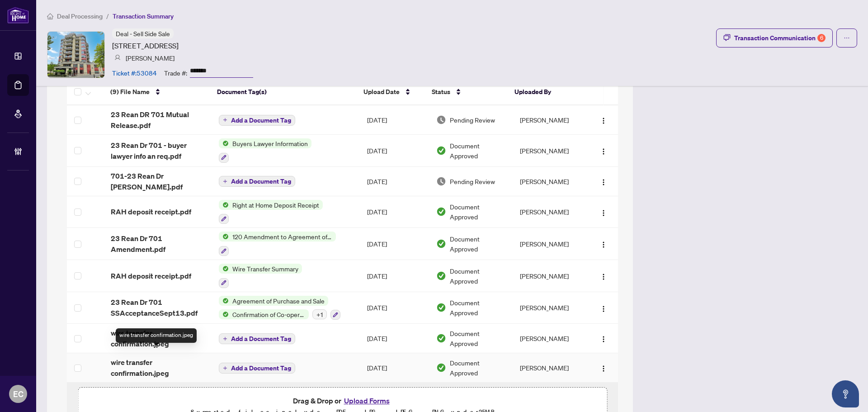 The width and height of the screenshot is (868, 412). Describe the element at coordinates (18, 394) in the screenshot. I see `span: EC` at that location.